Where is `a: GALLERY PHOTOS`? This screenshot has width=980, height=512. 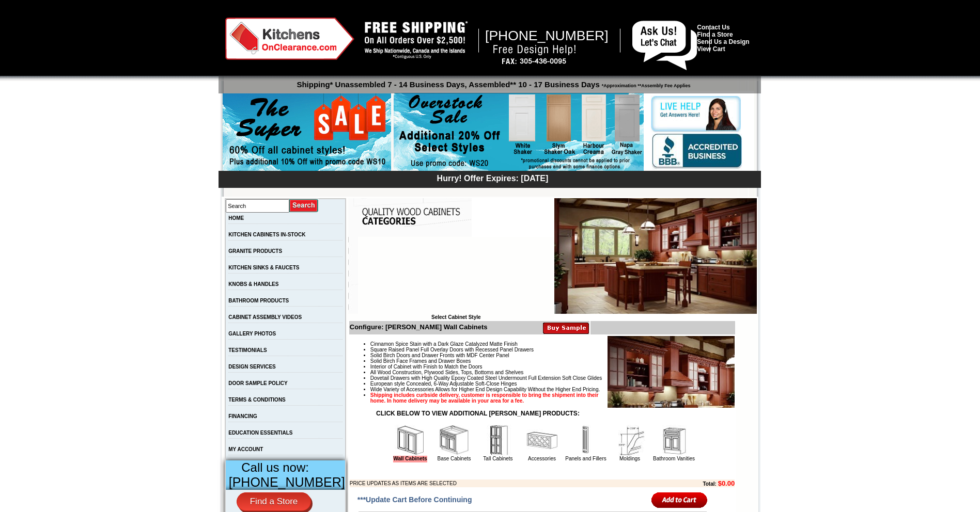 a: GALLERY PHOTOS is located at coordinates (252, 334).